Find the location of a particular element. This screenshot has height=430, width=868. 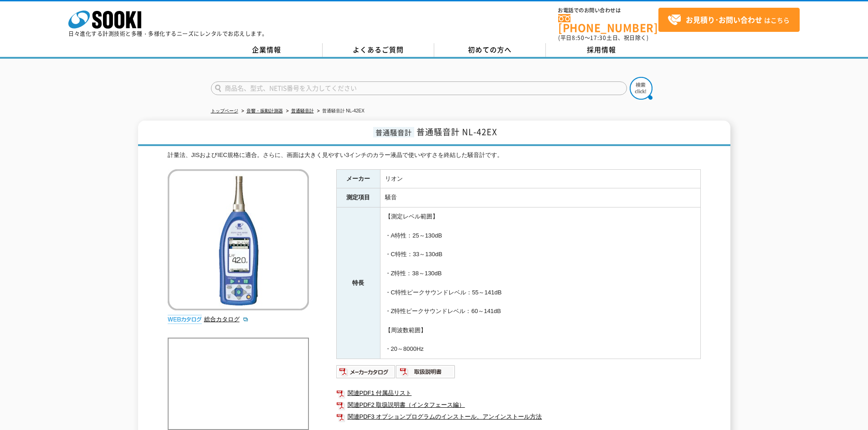

a: 関連PDF1 付属品リスト is located at coordinates (519, 393).